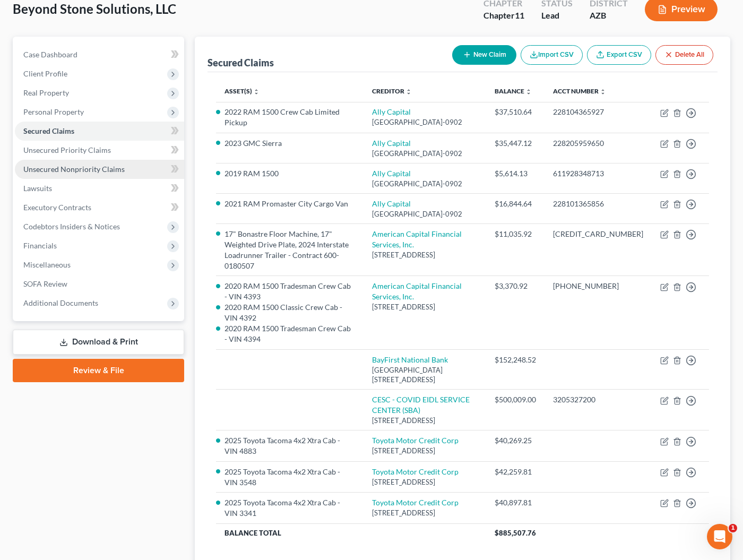 This screenshot has width=743, height=560. What do you see at coordinates (515, 143) in the screenshot?
I see `div: $35,447.12` at bounding box center [515, 143].